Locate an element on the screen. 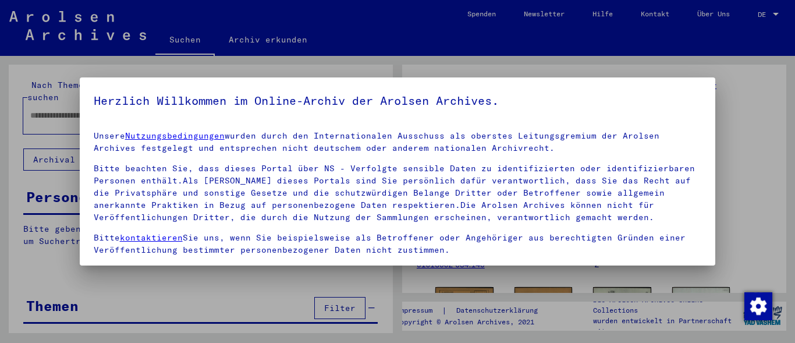  a: Nutzungsbedingungen is located at coordinates (175, 136).